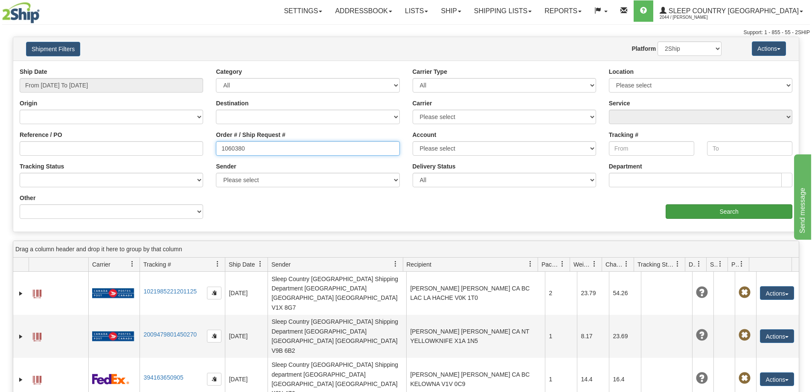 The image size is (812, 392). What do you see at coordinates (678, 264) in the screenshot?
I see `a: Tracking Status filter column settings` at bounding box center [678, 264].